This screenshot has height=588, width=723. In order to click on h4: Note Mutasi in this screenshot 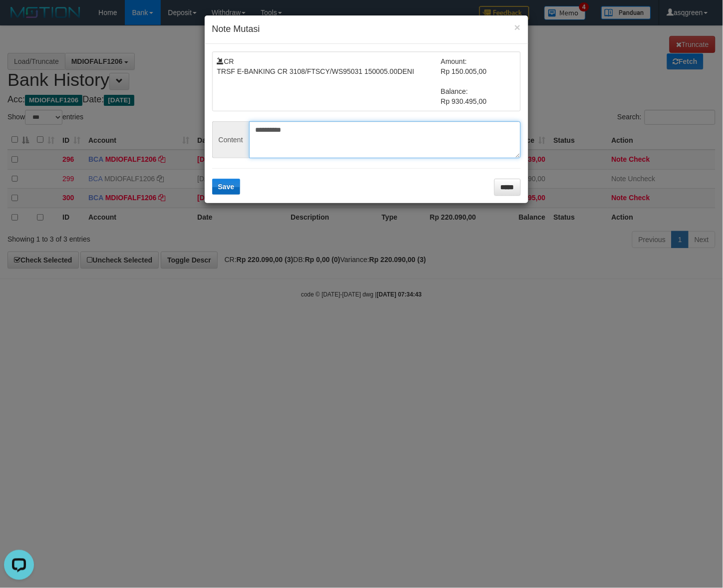, I will do `click(366, 29)`.